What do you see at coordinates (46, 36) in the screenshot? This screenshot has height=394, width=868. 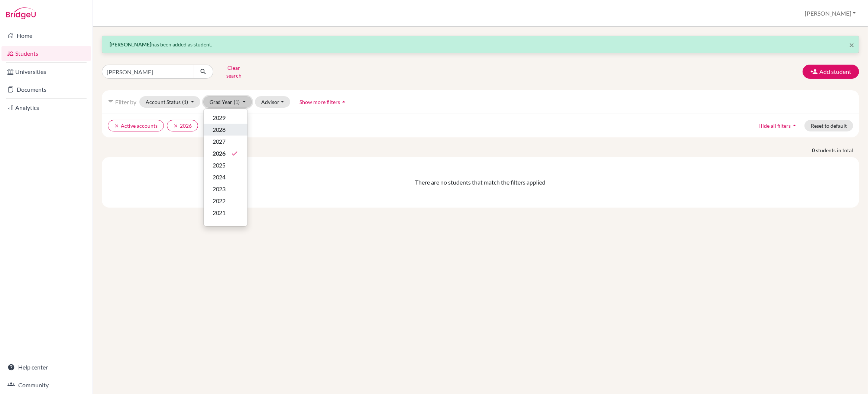 I see `a: Home` at bounding box center [46, 36].